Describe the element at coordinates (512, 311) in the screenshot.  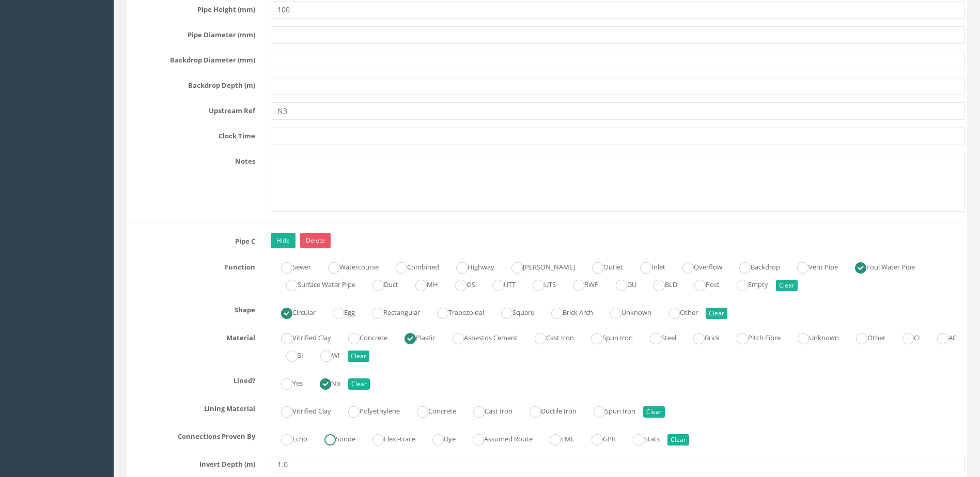
I see `label: Square` at that location.